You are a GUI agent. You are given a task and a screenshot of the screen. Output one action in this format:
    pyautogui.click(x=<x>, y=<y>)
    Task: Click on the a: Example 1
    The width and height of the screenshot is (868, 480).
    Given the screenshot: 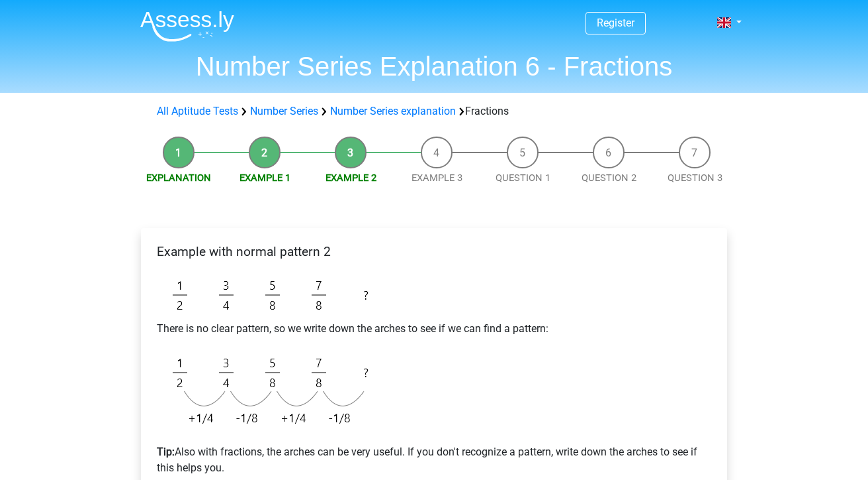 What is the action you would take?
    pyautogui.click(x=265, y=177)
    